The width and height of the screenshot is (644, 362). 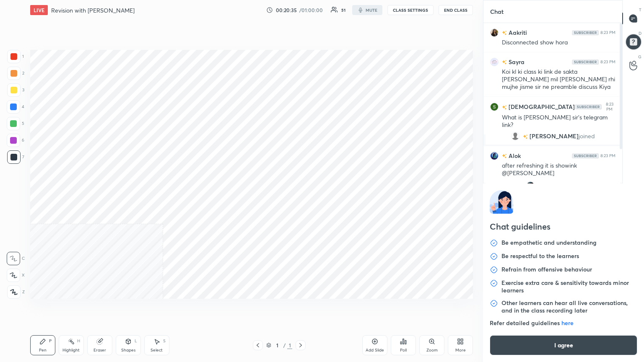 What do you see at coordinates (564, 323) in the screenshot?
I see `p: Refer detailed guidelines` at bounding box center [564, 323].